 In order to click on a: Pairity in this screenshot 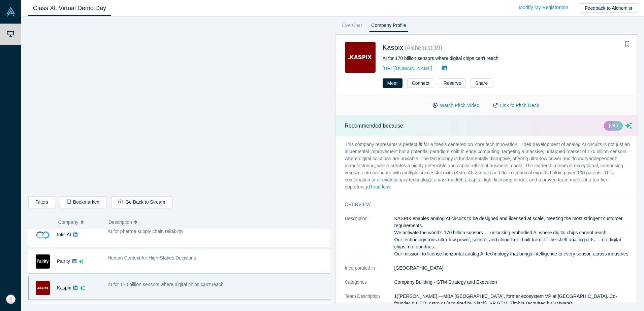, I will do `click(63, 261)`.